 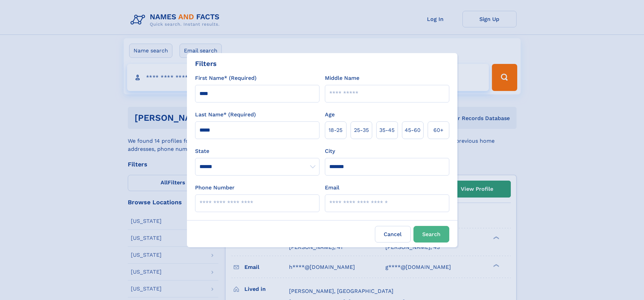 What do you see at coordinates (439, 130) in the screenshot?
I see `span: 60+` at bounding box center [439, 130].